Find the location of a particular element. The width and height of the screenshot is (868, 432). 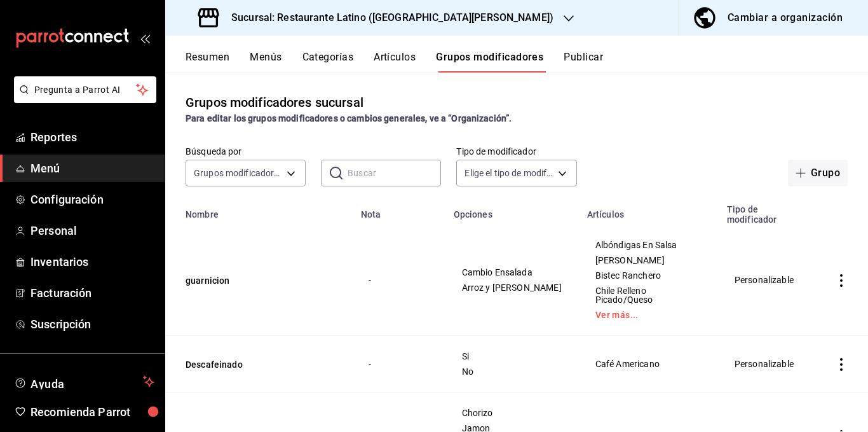

button: Publicar is located at coordinates (584, 62).